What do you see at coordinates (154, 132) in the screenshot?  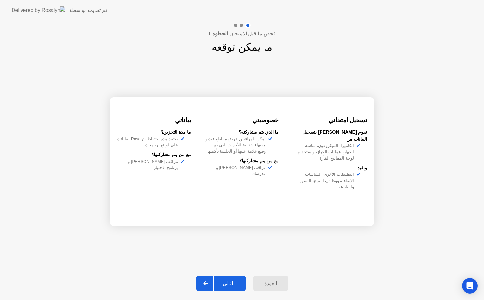 I see `div: ما مدة التخزين؟` at bounding box center [154, 132].